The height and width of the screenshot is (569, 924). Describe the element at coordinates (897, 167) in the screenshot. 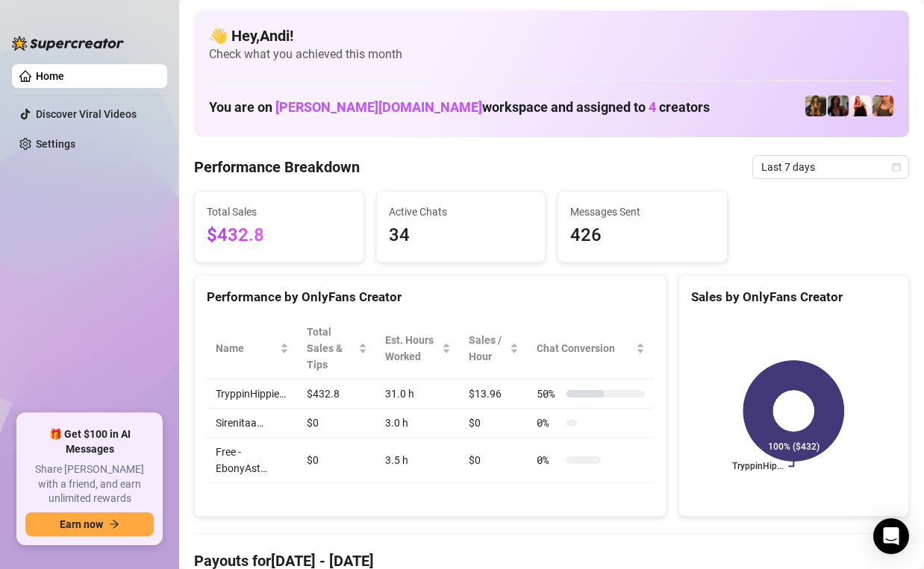

I see `span: calendar` at that location.